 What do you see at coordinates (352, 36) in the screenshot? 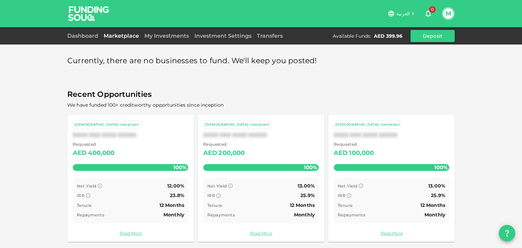
I see `div: Available Funds :` at bounding box center [352, 36].